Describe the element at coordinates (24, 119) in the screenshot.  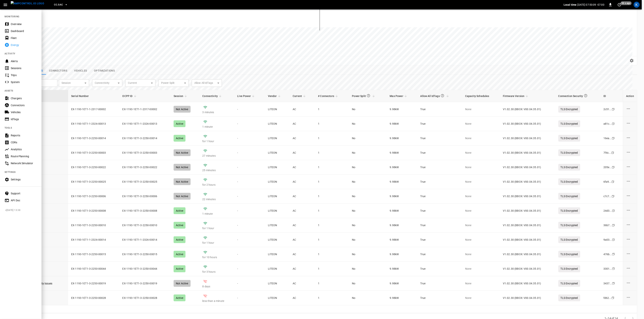
I see `div: IdTags` at that location.